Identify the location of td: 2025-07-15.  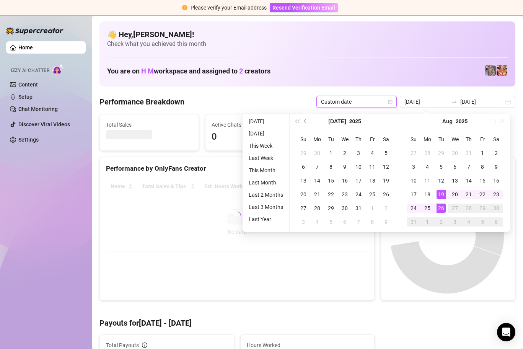
(331, 181).